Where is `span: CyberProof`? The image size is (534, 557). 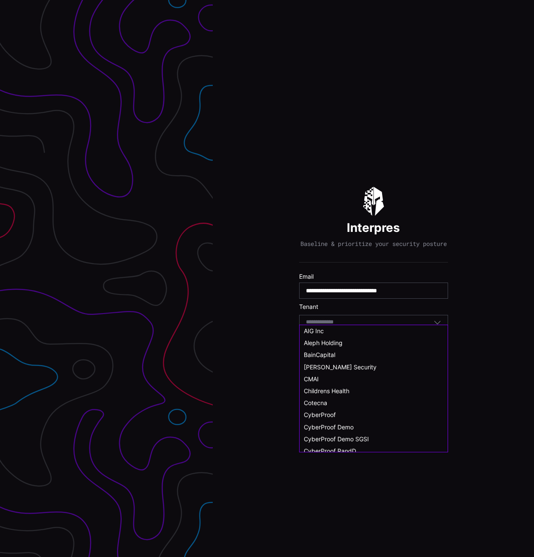
span: CyberProof is located at coordinates (319, 414).